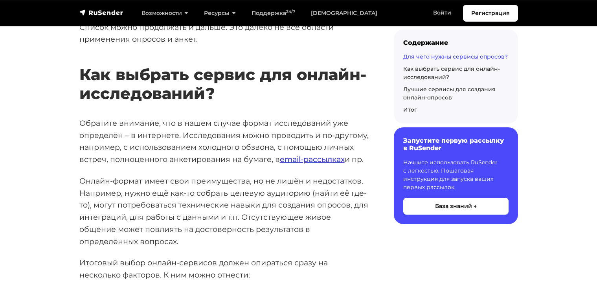 This screenshot has width=597, height=296. What do you see at coordinates (224, 33) in the screenshot?
I see `p: Список можно продолжать и дальше. Это далеко не все области применения опросов и анкет.` at bounding box center [224, 33].